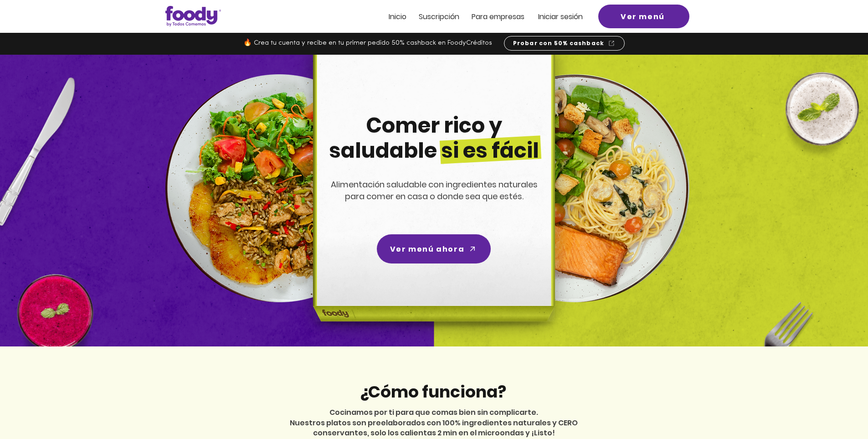  What do you see at coordinates (561, 17) in the screenshot?
I see `span: Iniciar sesión` at bounding box center [561, 17].